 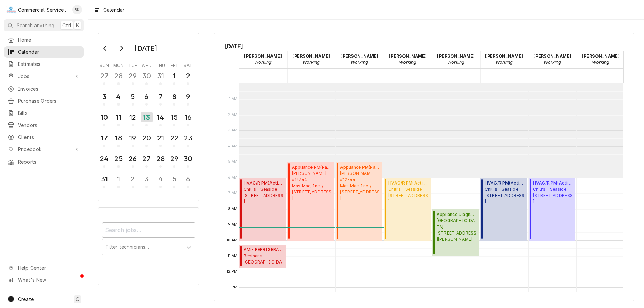 What do you see at coordinates (119, 64) in the screenshot?
I see `th: Monday` at bounding box center [119, 64].